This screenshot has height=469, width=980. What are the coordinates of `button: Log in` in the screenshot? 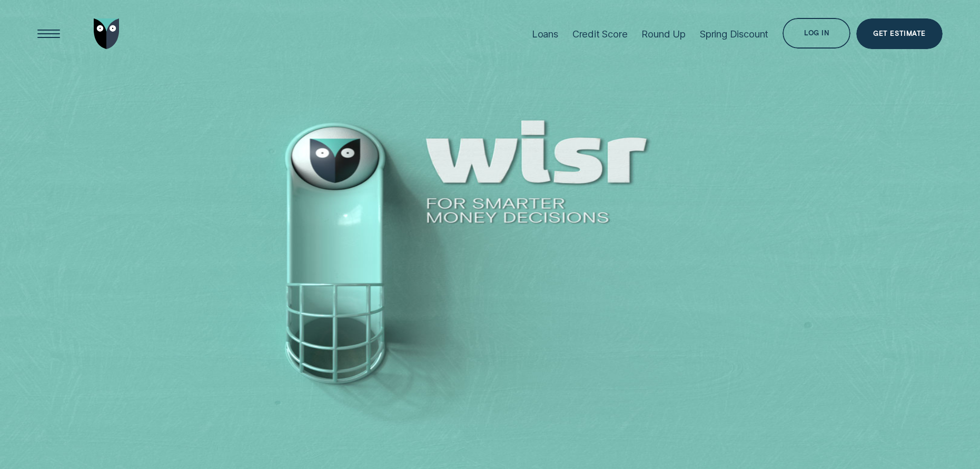 It's located at (816, 33).